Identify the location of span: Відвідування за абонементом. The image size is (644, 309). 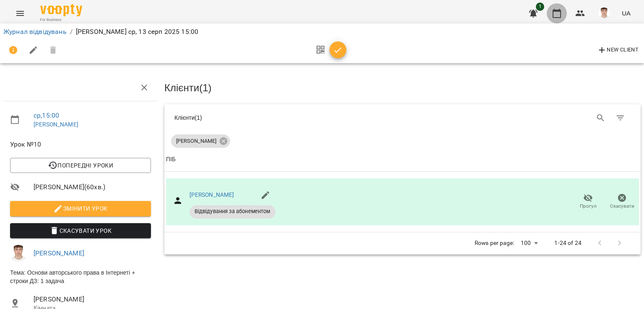
(232, 211).